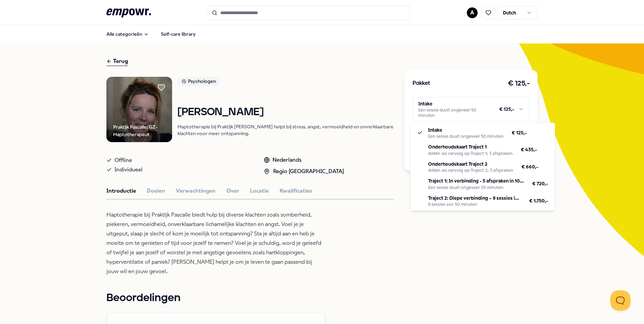  I want to click on div: Alléén als vervolg op Traject 2; 3 afspraken, so click(471, 170).